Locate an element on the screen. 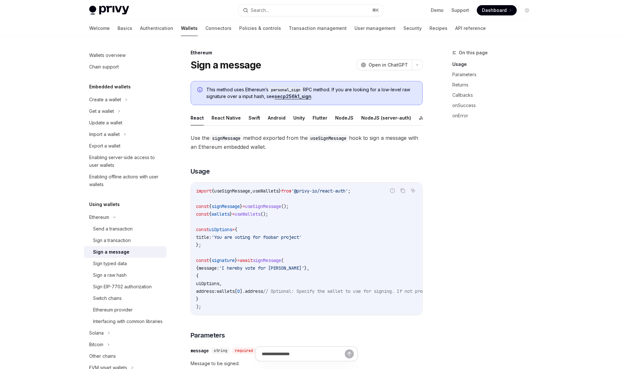 The height and width of the screenshot is (369, 621). a: Enabling offline actions with user wallets is located at coordinates (125, 181).